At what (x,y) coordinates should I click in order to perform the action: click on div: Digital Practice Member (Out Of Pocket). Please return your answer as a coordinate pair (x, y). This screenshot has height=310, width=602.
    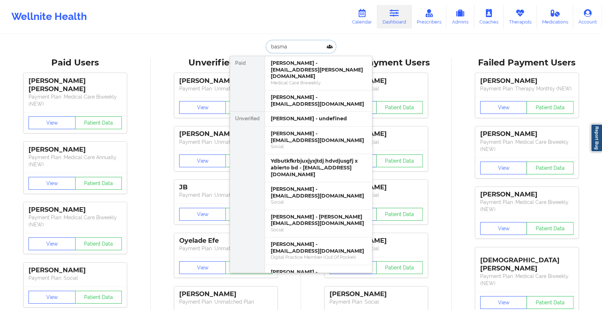
    Looking at the image, I should click on (319, 257).